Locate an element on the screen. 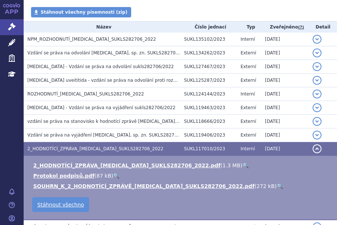  span: 1.3 MB is located at coordinates (231, 165).